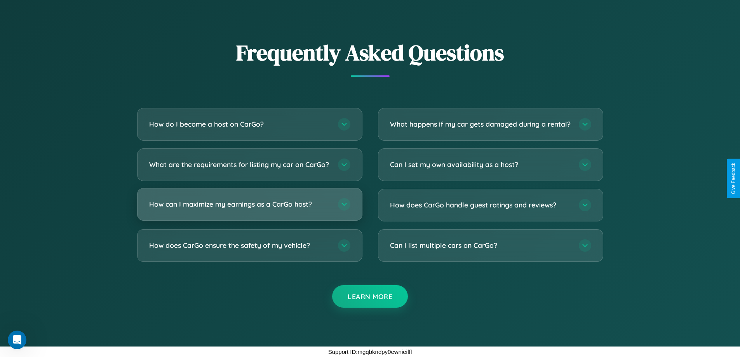  Describe the element at coordinates (480, 205) in the screenshot. I see `h3: How does CarGo handle guest ratings and reviews?` at that location.